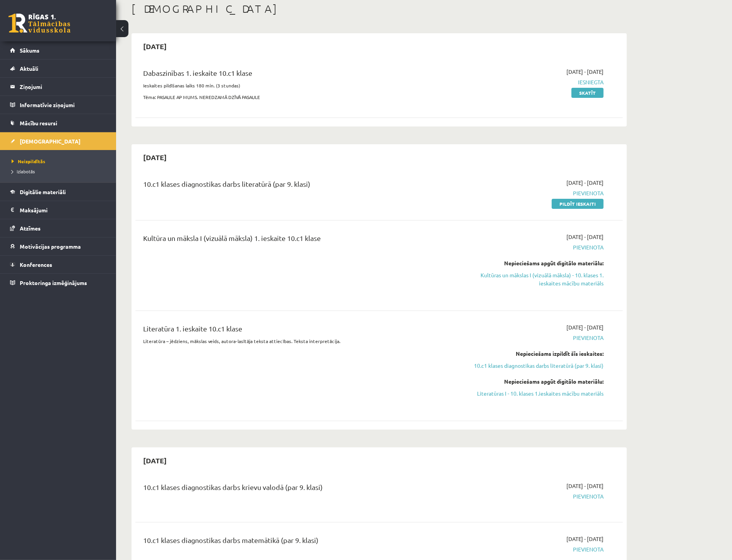 The image size is (732, 560). What do you see at coordinates (60, 162) in the screenshot?
I see `a: Neizpildītās` at bounding box center [60, 162].